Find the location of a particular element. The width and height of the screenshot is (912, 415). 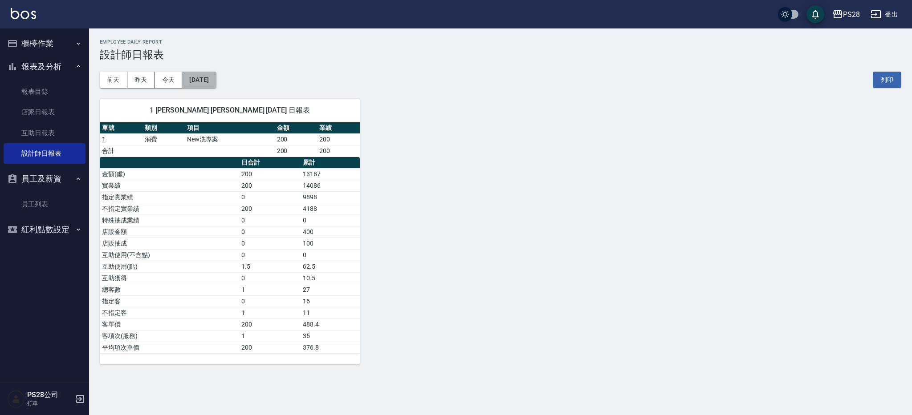

td: 62.5 is located at coordinates (330, 267).